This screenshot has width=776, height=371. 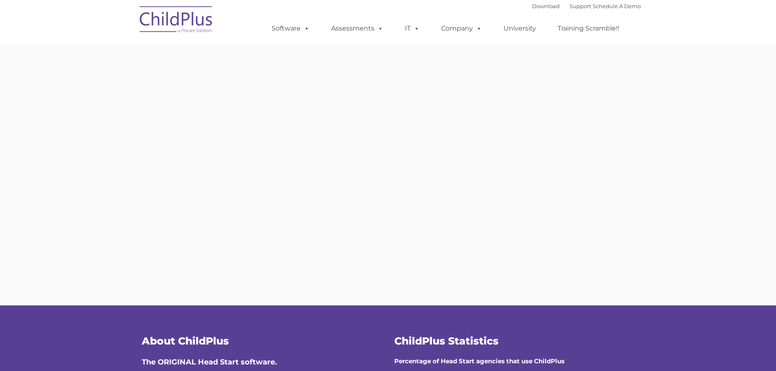 I want to click on a: Assessments, so click(x=357, y=29).